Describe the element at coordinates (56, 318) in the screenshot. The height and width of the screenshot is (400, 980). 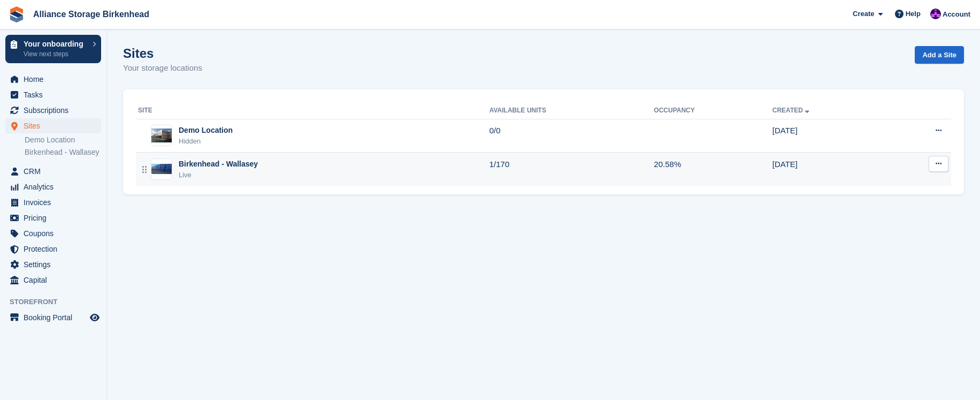
I see `span: Booking Portal` at that location.